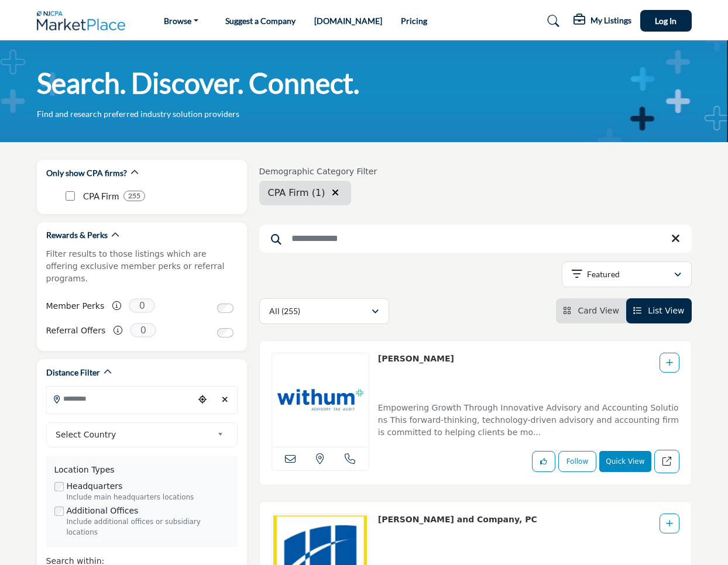  I want to click on div: Clear search location, so click(224, 399).